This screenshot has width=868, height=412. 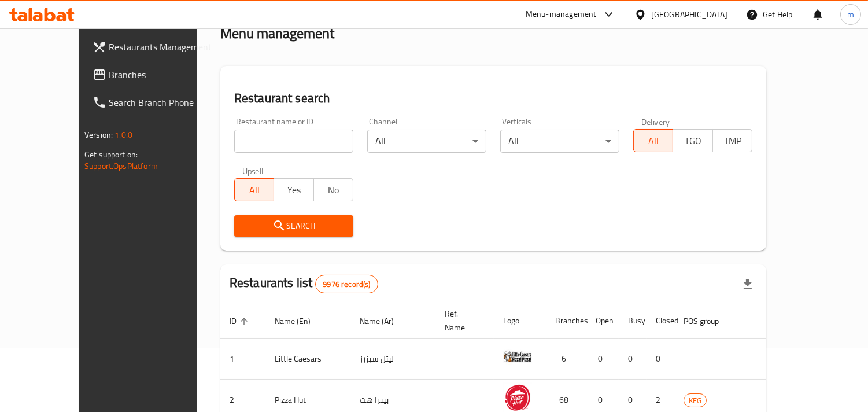 I want to click on span: Version:, so click(x=99, y=135).